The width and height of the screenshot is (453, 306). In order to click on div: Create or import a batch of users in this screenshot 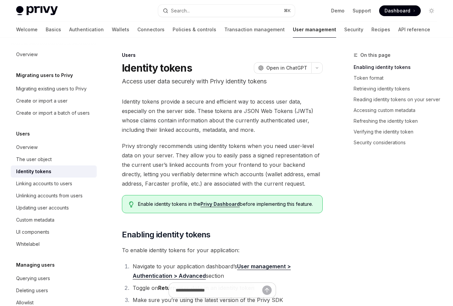, I will do `click(53, 113)`.